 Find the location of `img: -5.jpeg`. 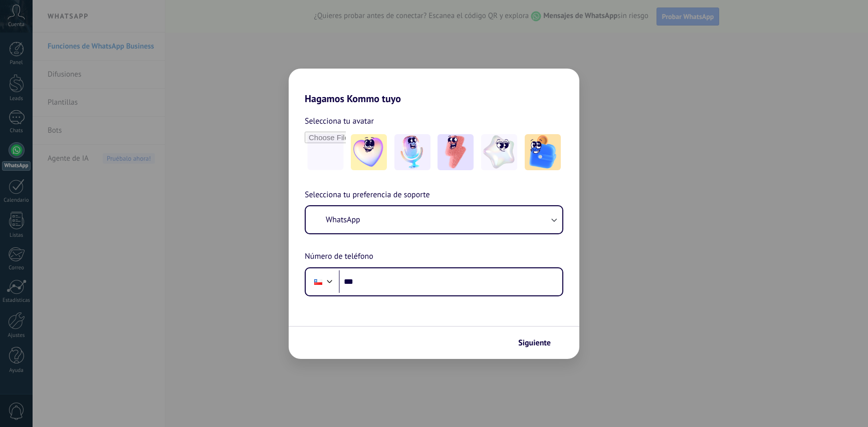

img: -5.jpeg is located at coordinates (543, 152).